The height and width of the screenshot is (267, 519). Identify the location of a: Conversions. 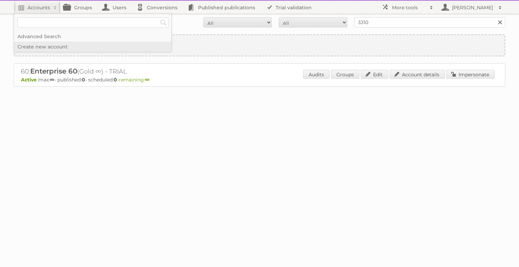
(158, 7).